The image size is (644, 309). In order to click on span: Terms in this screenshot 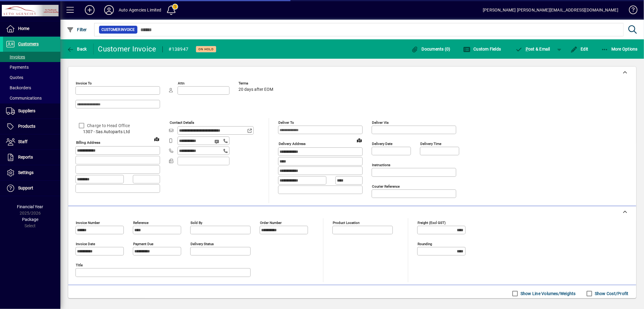, I will do `click(257, 83)`.